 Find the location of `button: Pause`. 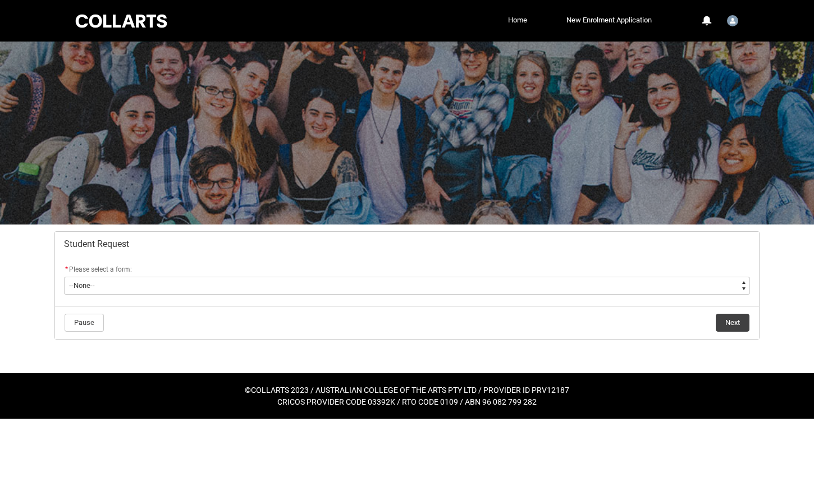

button: Pause is located at coordinates (84, 322).